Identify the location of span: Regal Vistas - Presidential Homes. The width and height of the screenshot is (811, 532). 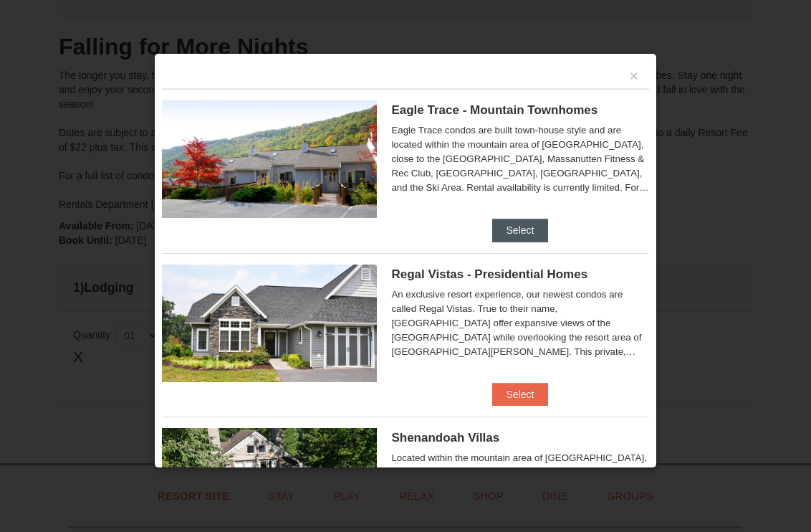
(490, 273).